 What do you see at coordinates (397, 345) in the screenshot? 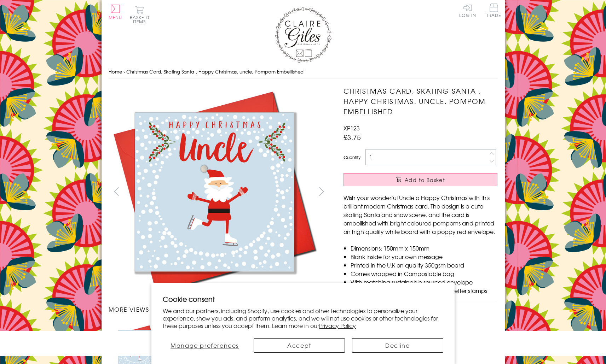
I see `button: Decline` at bounding box center [397, 345].